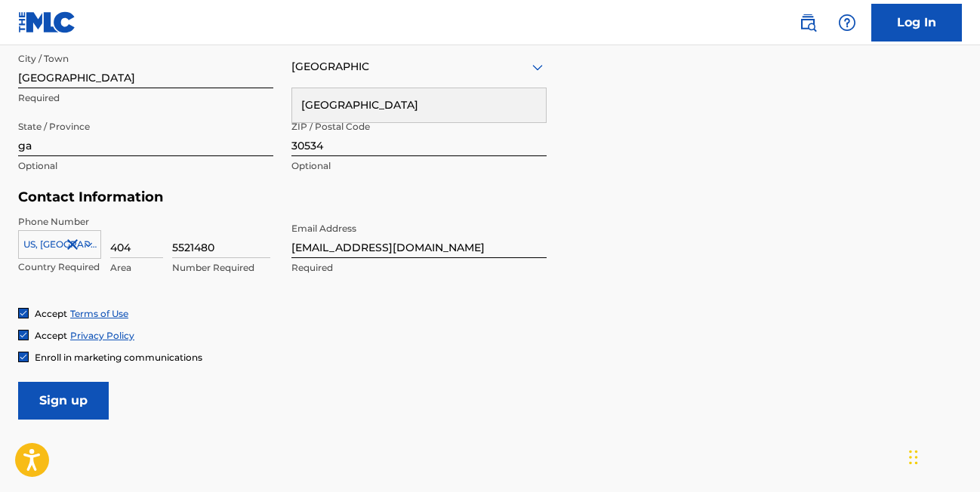 This screenshot has width=980, height=492. What do you see at coordinates (46, 22) in the screenshot?
I see `img: MLC Logo` at bounding box center [46, 22].